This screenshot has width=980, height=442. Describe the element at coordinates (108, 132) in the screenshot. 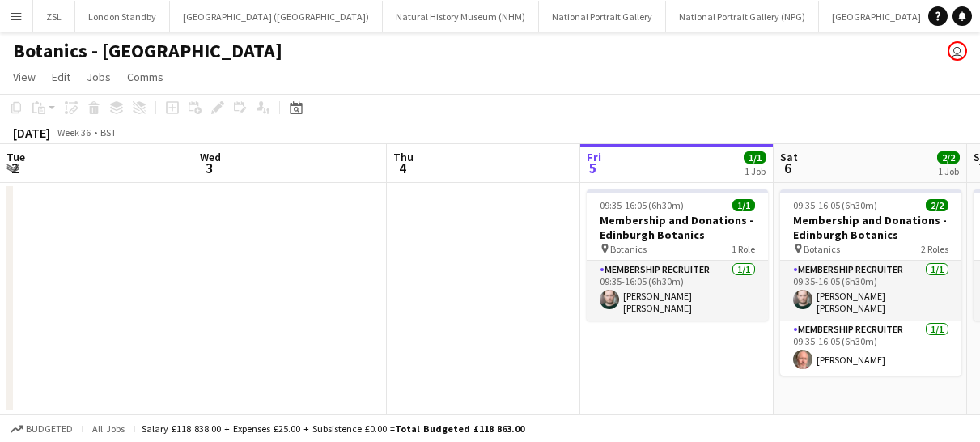

I see `div: BST` at that location.